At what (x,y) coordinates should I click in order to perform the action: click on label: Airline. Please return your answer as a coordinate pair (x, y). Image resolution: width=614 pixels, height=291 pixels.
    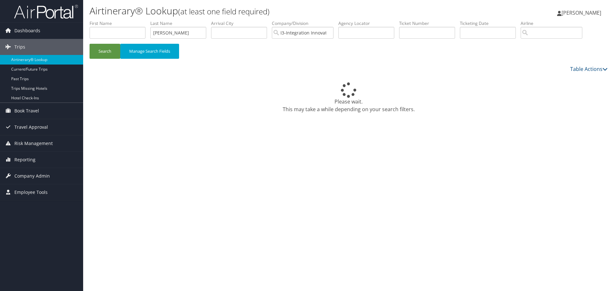
    Looking at the image, I should click on (553, 23).